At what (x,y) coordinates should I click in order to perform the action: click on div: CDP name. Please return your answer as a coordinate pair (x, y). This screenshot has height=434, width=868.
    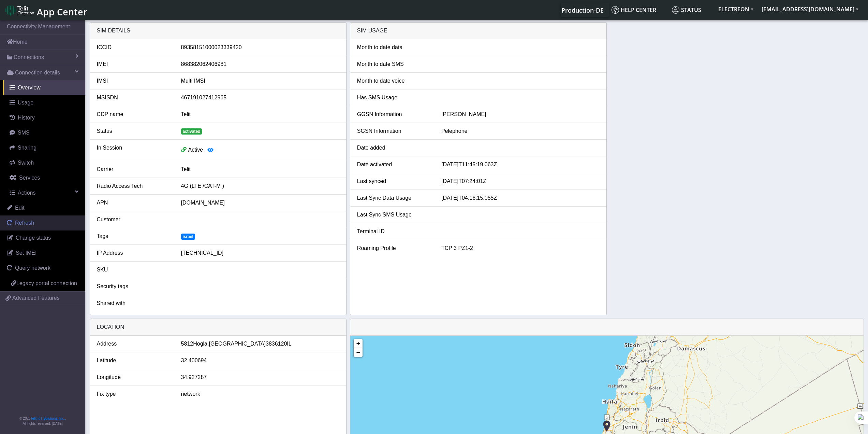
    Looking at the image, I should click on (134, 114).